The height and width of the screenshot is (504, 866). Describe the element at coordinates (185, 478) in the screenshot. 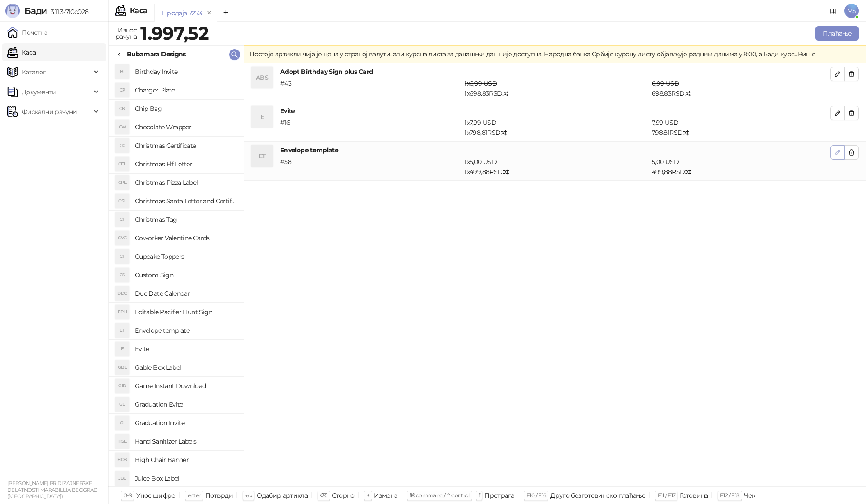

I see `h4: Juice Box Label` at that location.